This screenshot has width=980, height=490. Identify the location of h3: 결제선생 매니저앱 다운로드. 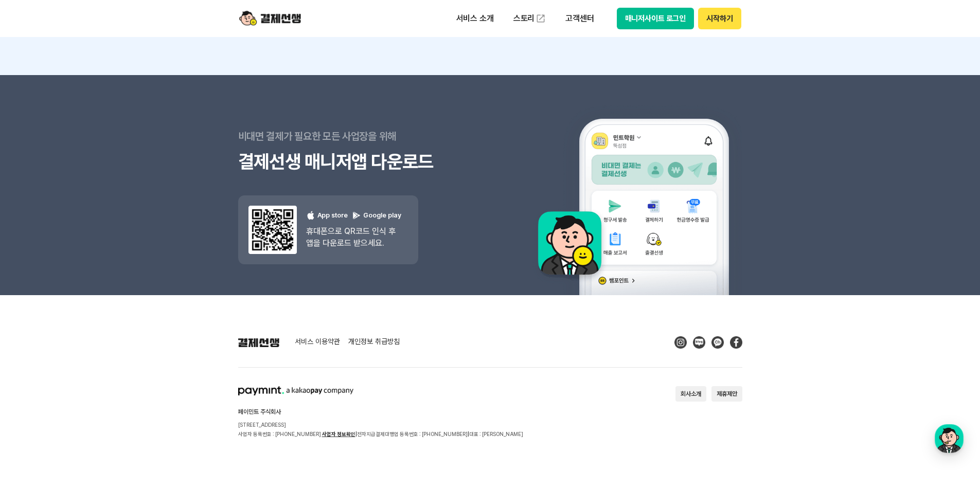
(365, 162).